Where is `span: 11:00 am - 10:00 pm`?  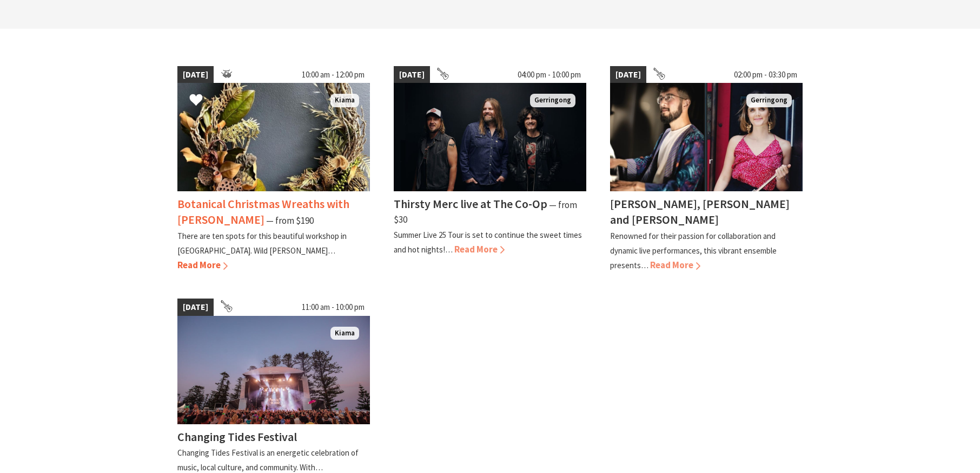
span: 11:00 am - 10:00 pm is located at coordinates (333, 307).